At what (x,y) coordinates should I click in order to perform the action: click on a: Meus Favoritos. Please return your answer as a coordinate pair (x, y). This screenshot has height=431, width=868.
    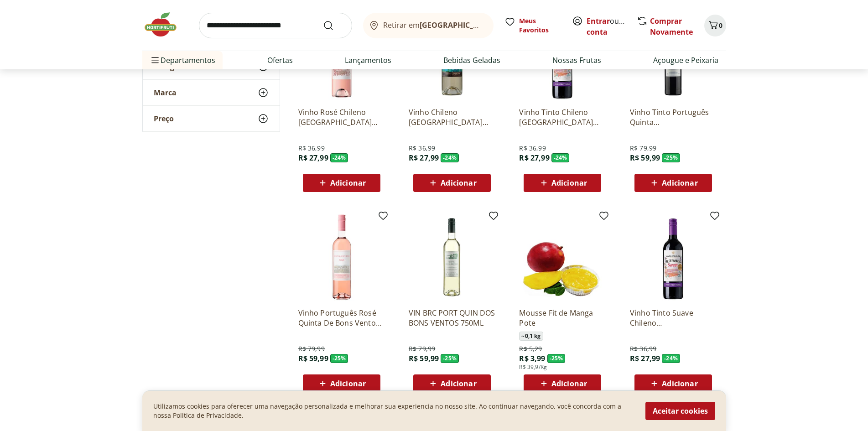
    Looking at the image, I should click on (532, 25).